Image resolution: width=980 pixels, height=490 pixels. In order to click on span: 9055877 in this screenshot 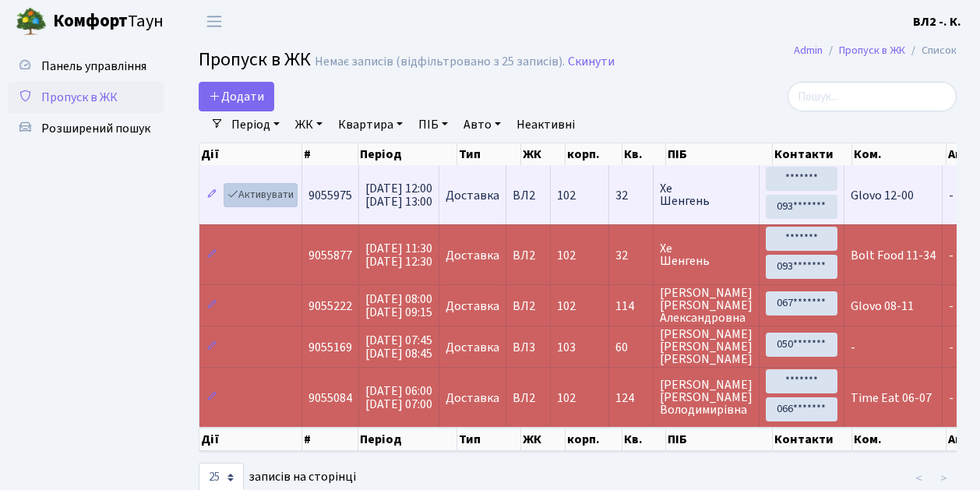, I will do `click(330, 256)`.